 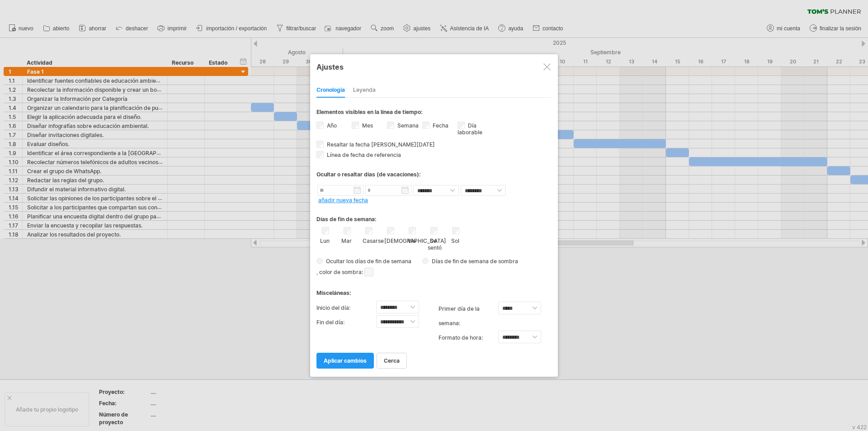 I want to click on font: aplicar cambios, so click(x=345, y=360).